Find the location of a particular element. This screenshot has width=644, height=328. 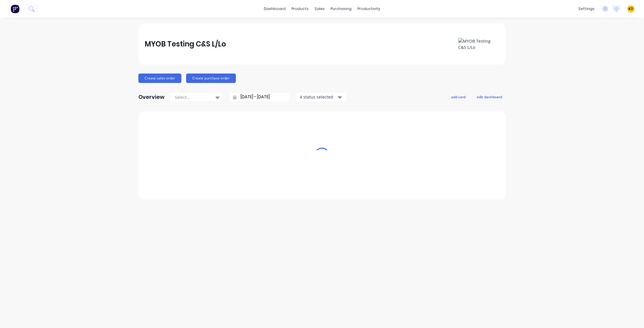

div: products is located at coordinates (300, 9).